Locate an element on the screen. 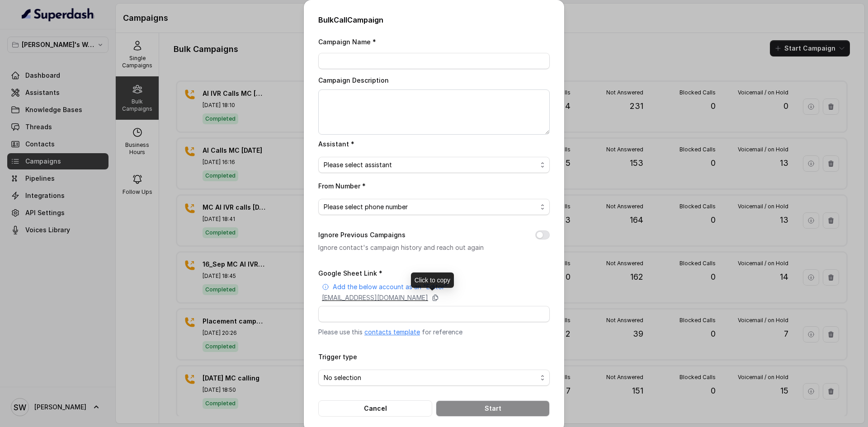 Image resolution: width=868 pixels, height=427 pixels. p: Ignore contact's campaign history and reach out again is located at coordinates (420, 248).